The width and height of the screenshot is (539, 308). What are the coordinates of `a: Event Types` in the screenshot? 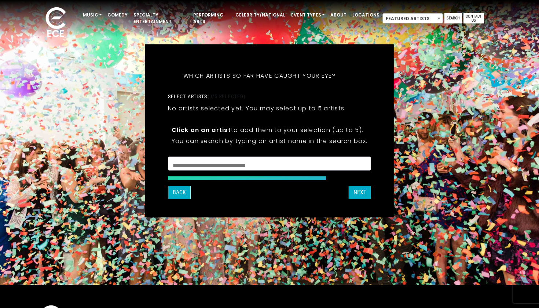 It's located at (308, 15).